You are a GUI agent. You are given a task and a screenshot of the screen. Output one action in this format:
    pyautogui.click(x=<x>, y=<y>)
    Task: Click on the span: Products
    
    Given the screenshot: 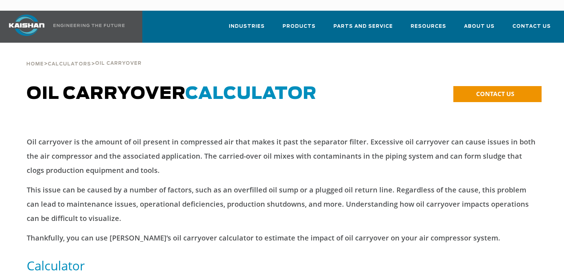 What is the action you would take?
    pyautogui.click(x=299, y=26)
    